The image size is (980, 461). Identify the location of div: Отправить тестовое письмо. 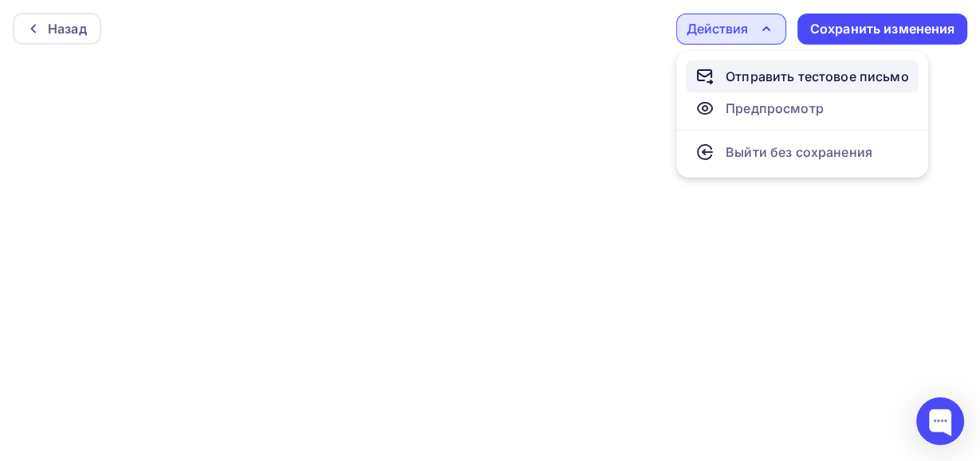
(817, 76).